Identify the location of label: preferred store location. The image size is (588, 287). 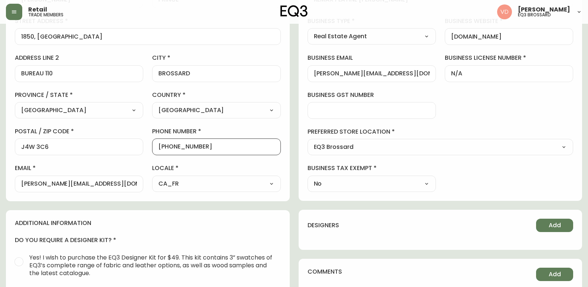
(440, 132).